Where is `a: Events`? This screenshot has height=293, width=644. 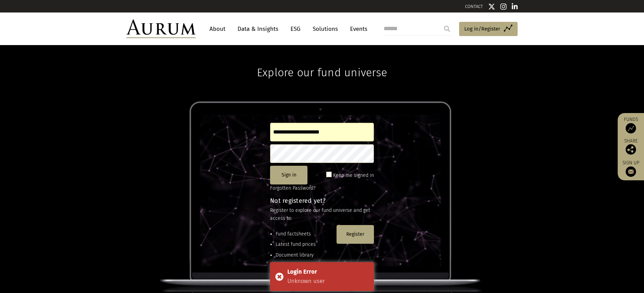
a: Events is located at coordinates (357, 29).